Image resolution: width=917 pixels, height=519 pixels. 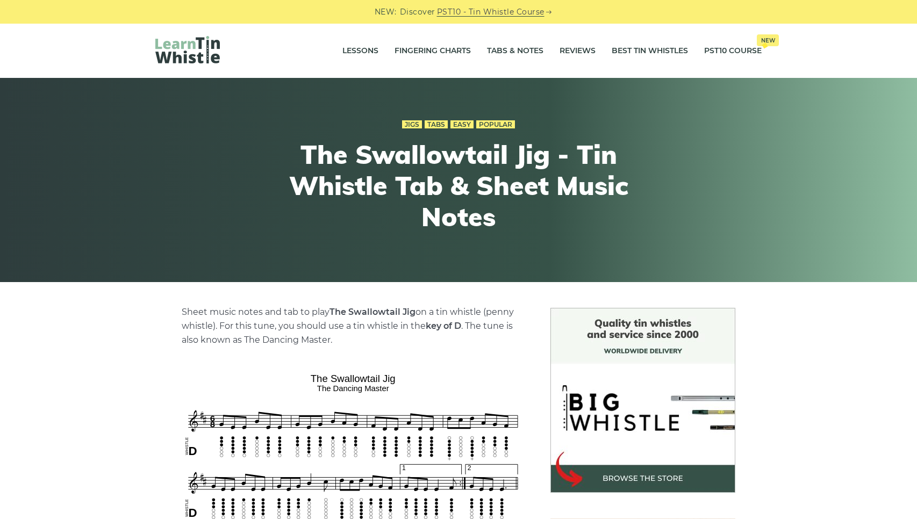 What do you see at coordinates (462, 125) in the screenshot?
I see `a: Easy` at bounding box center [462, 125].